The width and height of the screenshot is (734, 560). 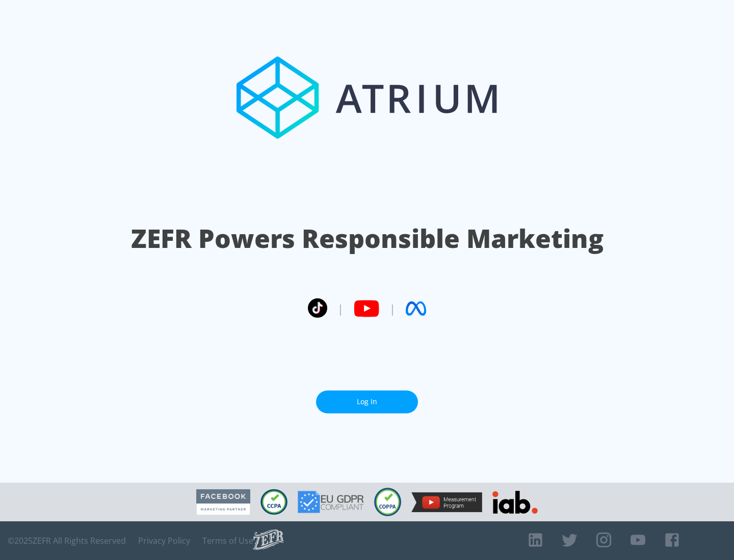 What do you see at coordinates (367, 402) in the screenshot?
I see `a: Log In` at bounding box center [367, 402].